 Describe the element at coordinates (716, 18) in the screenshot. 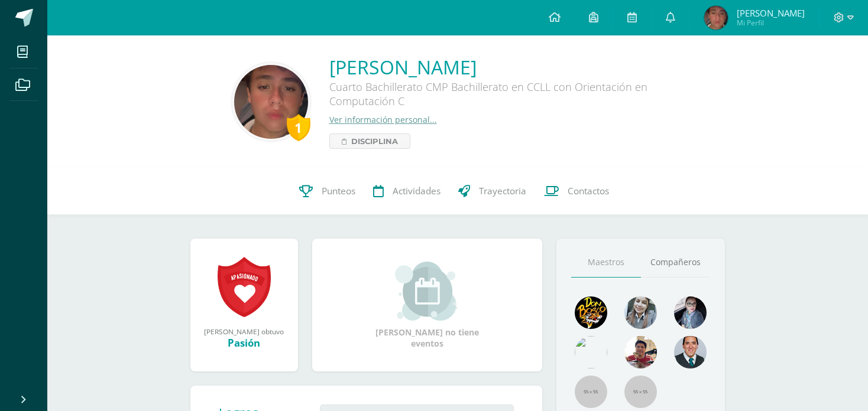

I see `img: 8c0fbed0a1705d3437677aed27382fb5.png` at that location.